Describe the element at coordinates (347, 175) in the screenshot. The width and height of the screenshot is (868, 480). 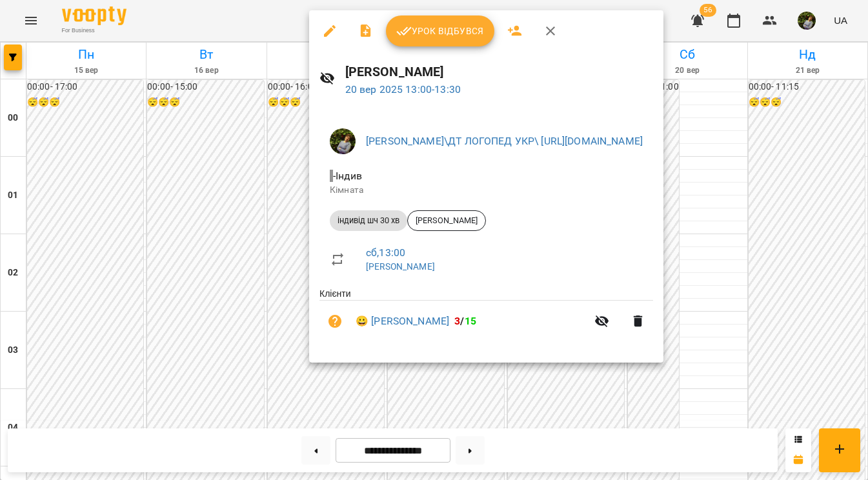
I see `span: - Індив` at that location.